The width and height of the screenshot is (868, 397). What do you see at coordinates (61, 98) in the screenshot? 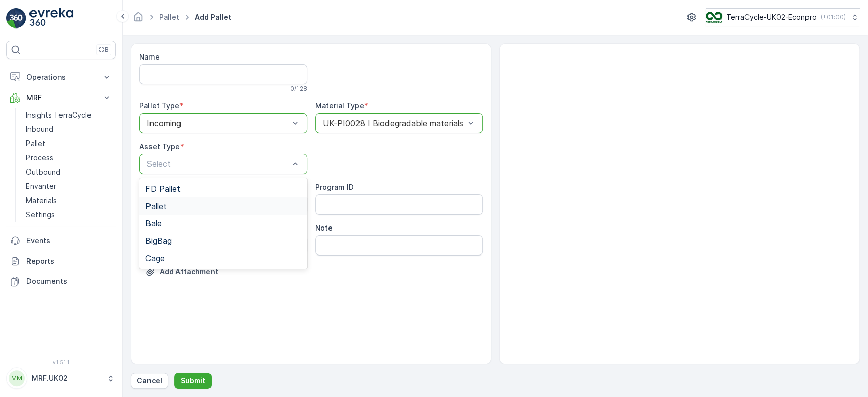
I see `p: MRF` at bounding box center [61, 98].